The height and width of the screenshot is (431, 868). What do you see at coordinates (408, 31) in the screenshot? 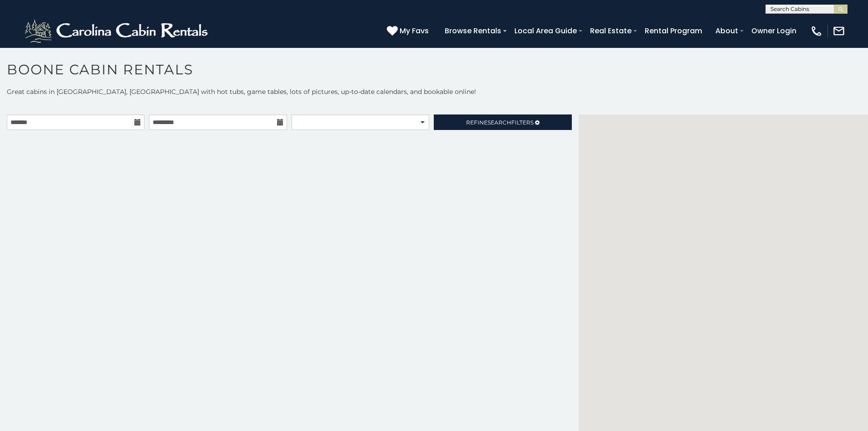
I see `a: My Favs` at bounding box center [408, 31].